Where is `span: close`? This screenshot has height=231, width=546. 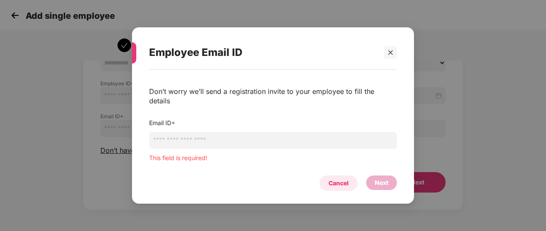 span: close is located at coordinates (390, 53).